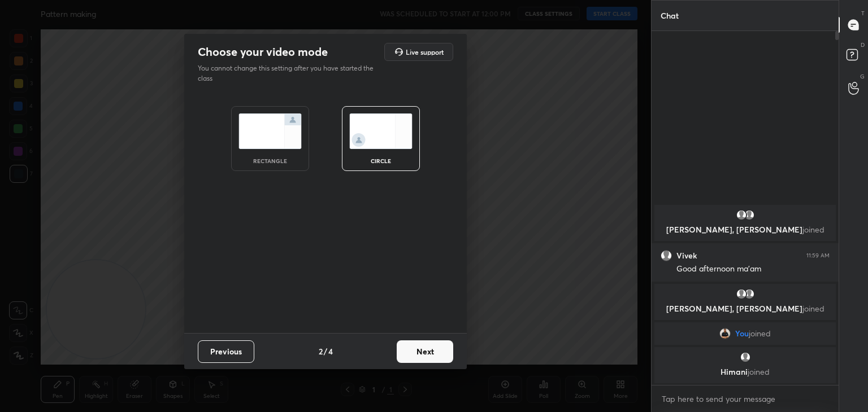 This screenshot has width=868, height=412. What do you see at coordinates (670, 15) in the screenshot?
I see `p: Chat` at bounding box center [670, 15].